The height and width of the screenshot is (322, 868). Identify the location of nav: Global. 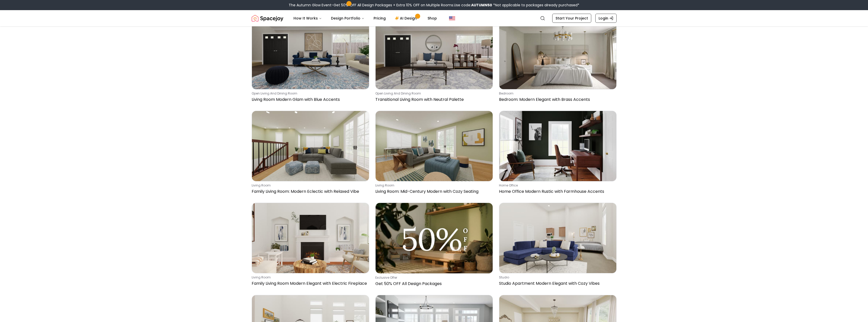
(434, 18).